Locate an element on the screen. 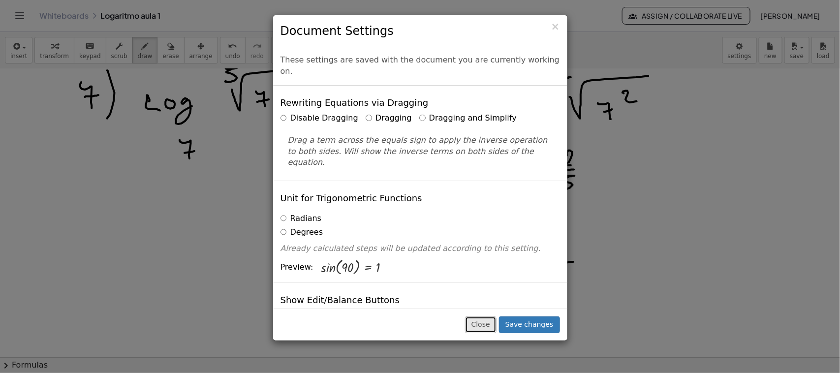  button: Save changes is located at coordinates (529, 325).